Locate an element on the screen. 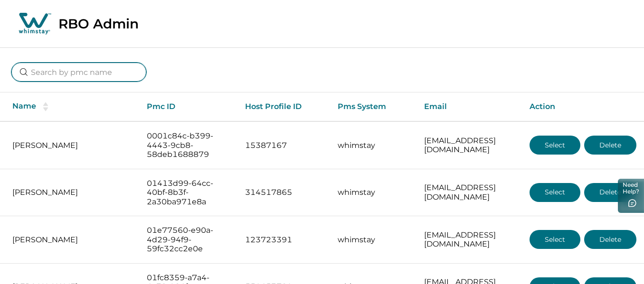 The image size is (644, 284). p: 01e77560-e90a-4d29-94f9-59fc32cc2e0e is located at coordinates (188, 240).